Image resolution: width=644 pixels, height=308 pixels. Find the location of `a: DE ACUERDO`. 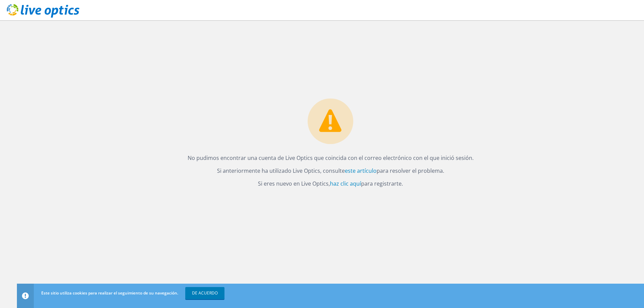

a: DE ACUERDO is located at coordinates (205, 293).